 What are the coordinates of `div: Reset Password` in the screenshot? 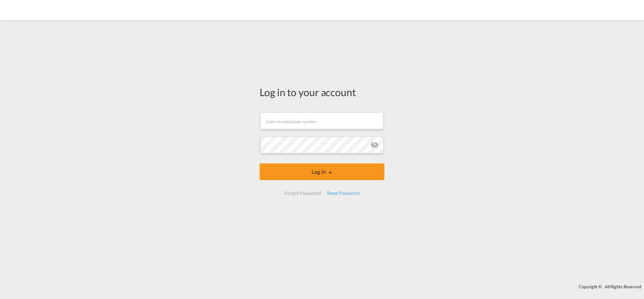 It's located at (343, 193).